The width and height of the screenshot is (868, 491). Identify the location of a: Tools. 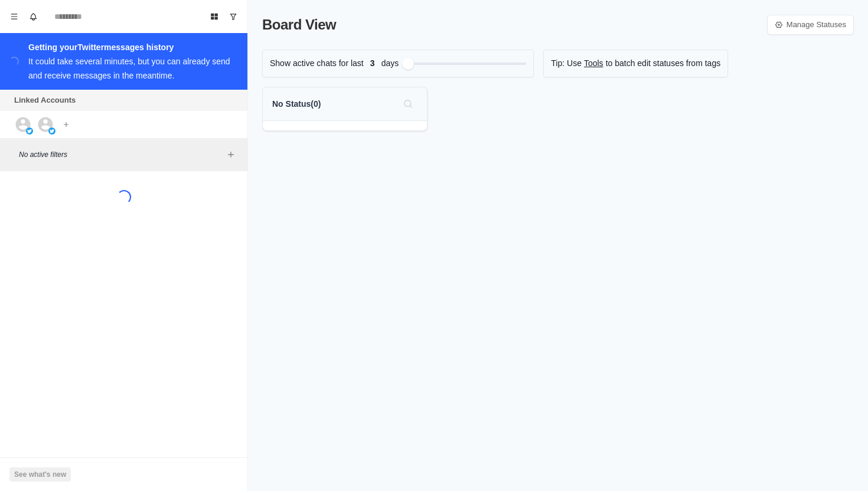
(594, 63).